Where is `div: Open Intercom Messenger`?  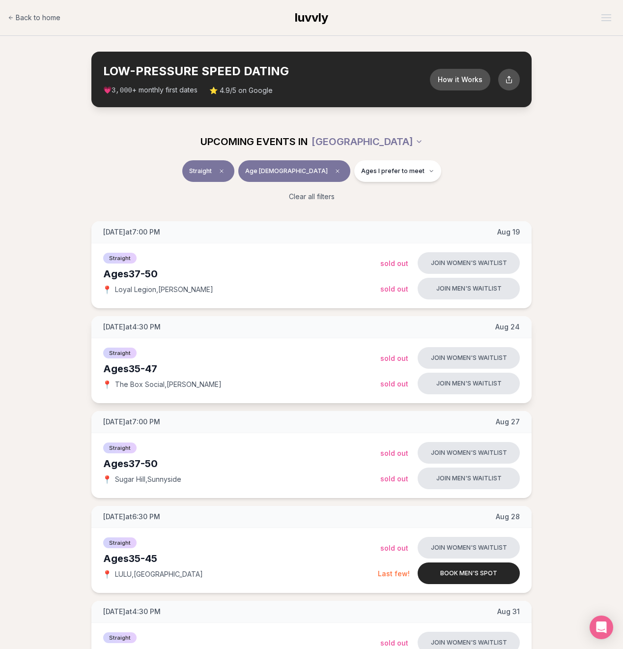
div: Open Intercom Messenger is located at coordinates (601, 627).